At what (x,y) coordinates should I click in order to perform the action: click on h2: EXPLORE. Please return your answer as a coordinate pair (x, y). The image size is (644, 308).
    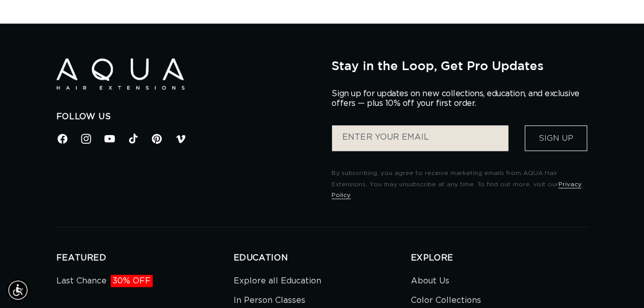
    Looking at the image, I should click on (499, 258).